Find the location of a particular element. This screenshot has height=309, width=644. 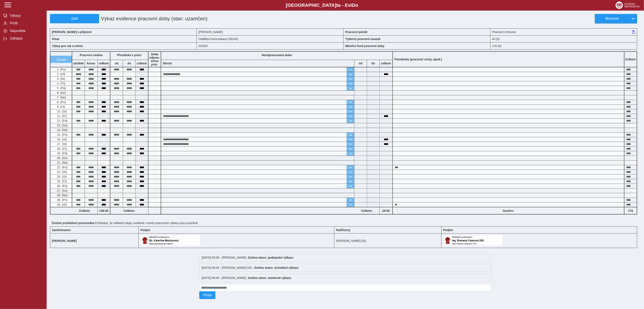

b: Nadřízený is located at coordinates (343, 230).